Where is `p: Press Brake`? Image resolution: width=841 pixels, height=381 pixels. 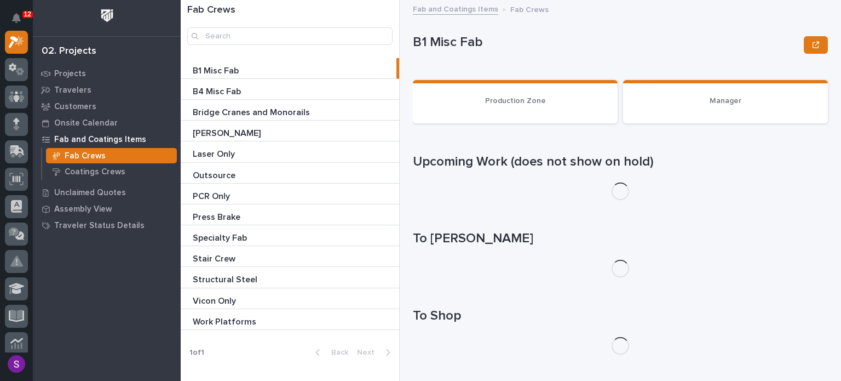 p: Press Brake is located at coordinates (217, 216).